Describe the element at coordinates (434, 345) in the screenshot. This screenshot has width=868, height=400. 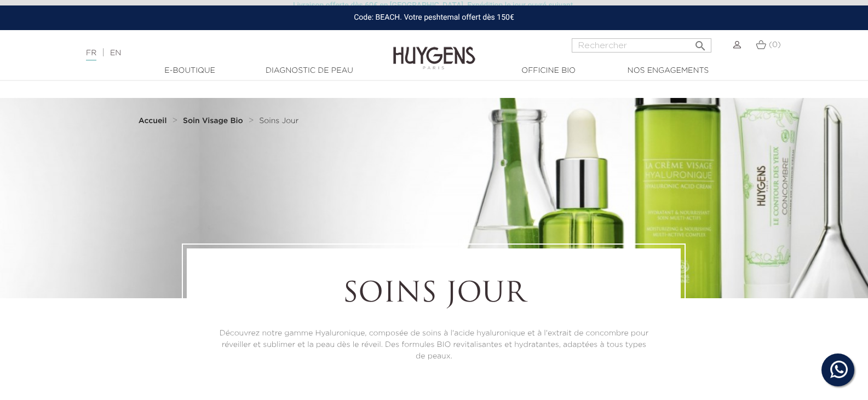
I see `p: Découvrez notre gamme Hyaluronique, composée de soins à l'acide hyaluronique et à l'extrait de co...` at that location.